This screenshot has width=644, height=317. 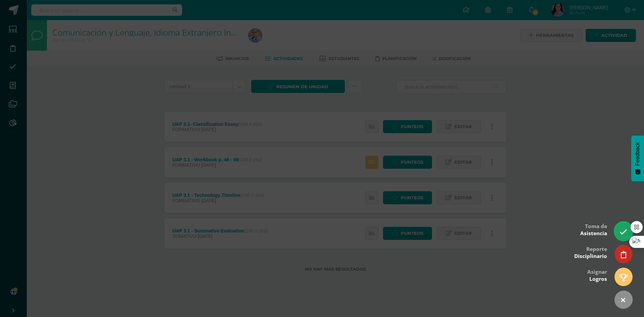 I want to click on span: Asistencia, so click(x=594, y=233).